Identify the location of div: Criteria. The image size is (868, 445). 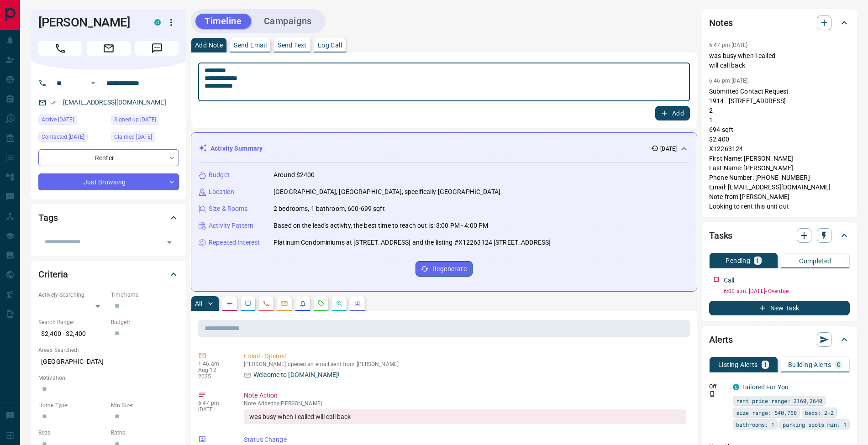
(109, 275).